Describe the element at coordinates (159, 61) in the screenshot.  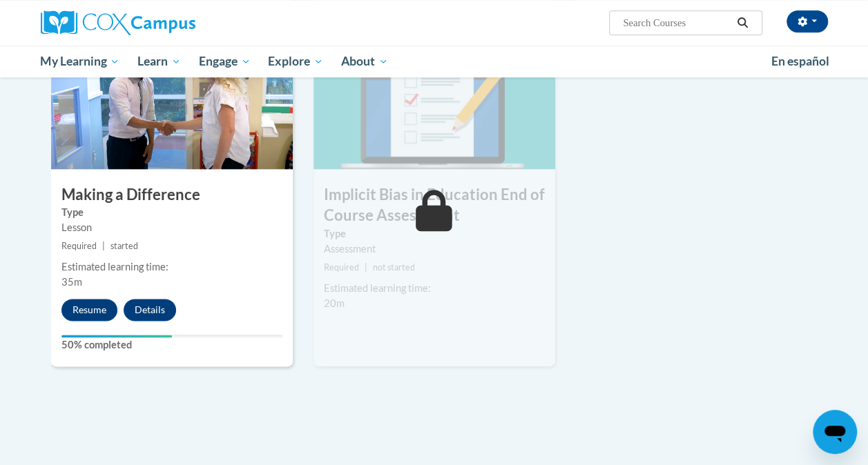
I see `span: Learn` at that location.